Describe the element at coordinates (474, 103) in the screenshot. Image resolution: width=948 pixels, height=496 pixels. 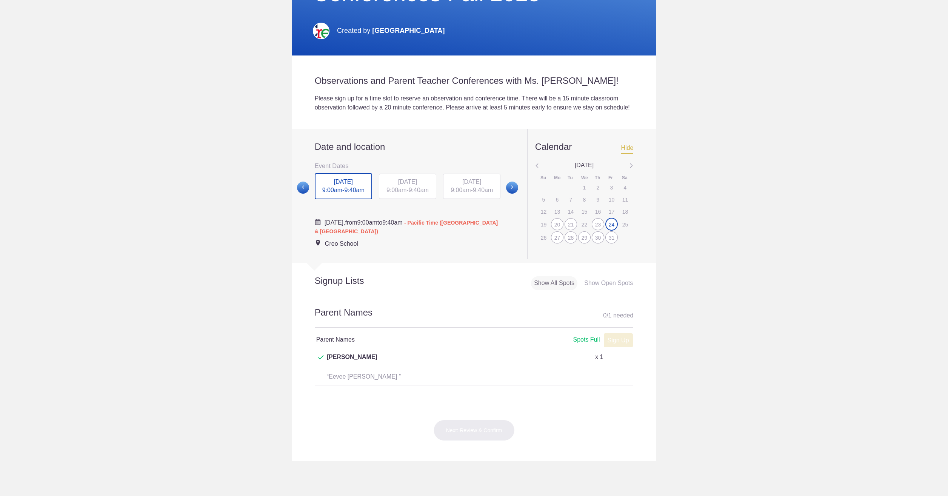
I see `div: Please sign up for a time slot to reserve an observation and conference time. There will be a 15 ...` at that location.